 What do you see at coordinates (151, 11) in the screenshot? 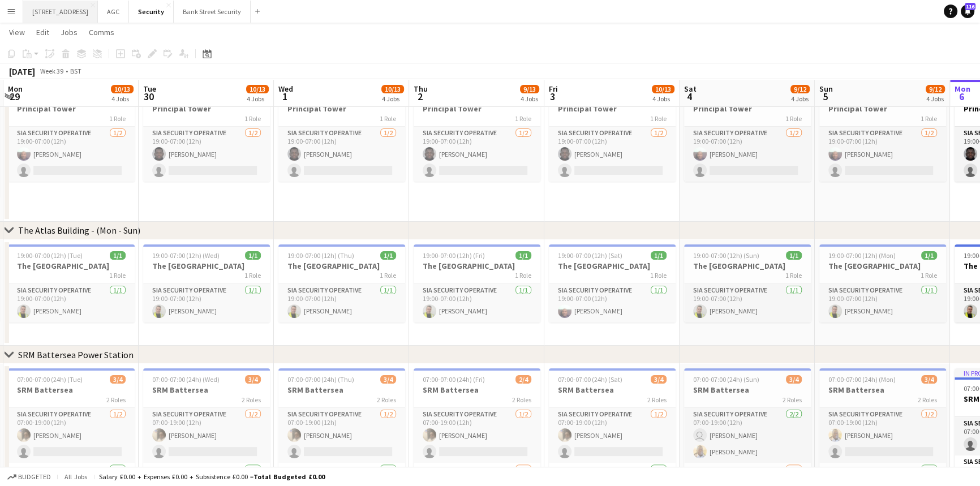
I see `button: Security` at bounding box center [151, 11].